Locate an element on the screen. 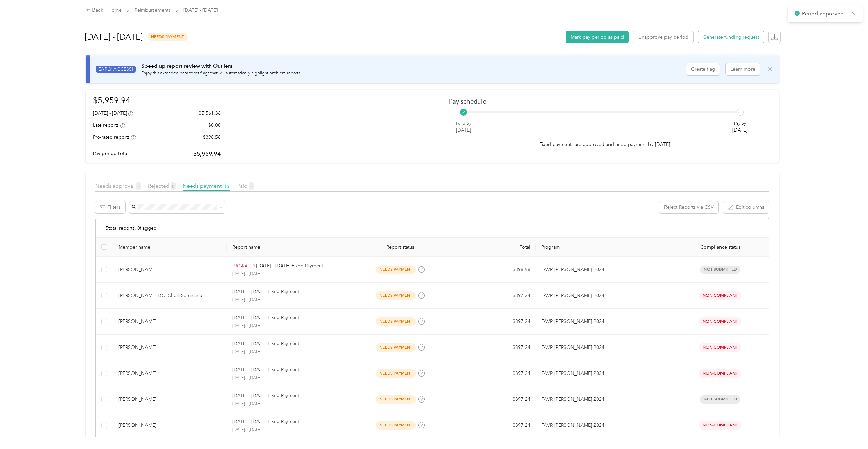  div: Member name is located at coordinates (170, 247).